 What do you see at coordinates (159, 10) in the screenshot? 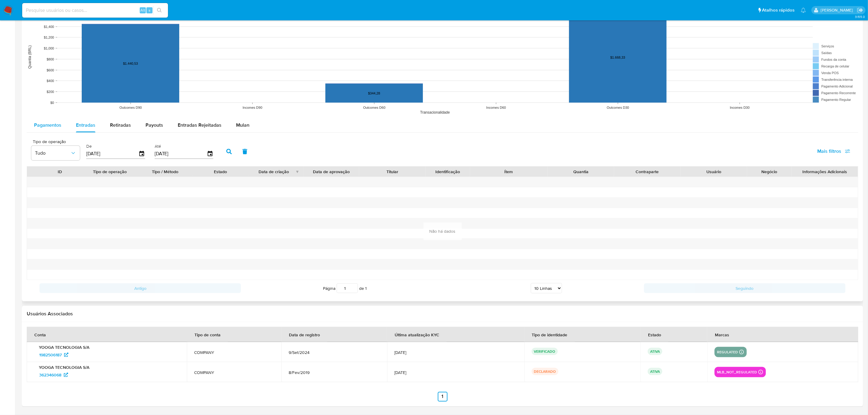
I see `button: search-icon` at bounding box center [159, 10].